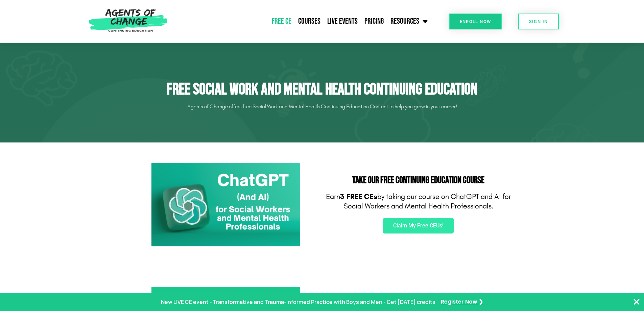  What do you see at coordinates (475, 22) in the screenshot?
I see `a: Enroll Now` at bounding box center [475, 22].